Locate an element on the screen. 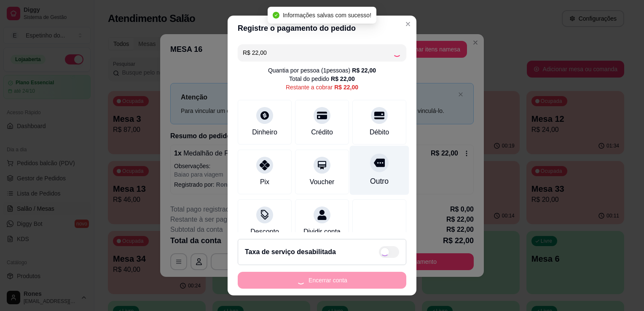  button: Close is located at coordinates (408, 24).